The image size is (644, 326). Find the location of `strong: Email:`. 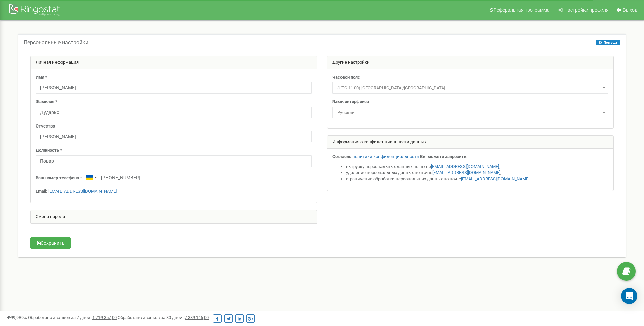

strong: Email: is located at coordinates (41, 191).